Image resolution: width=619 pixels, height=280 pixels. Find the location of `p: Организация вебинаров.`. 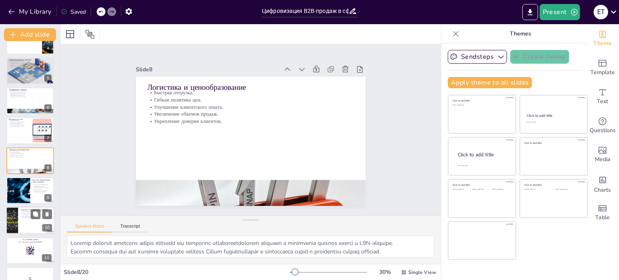

p: Организация вебинаров. is located at coordinates (19, 124).